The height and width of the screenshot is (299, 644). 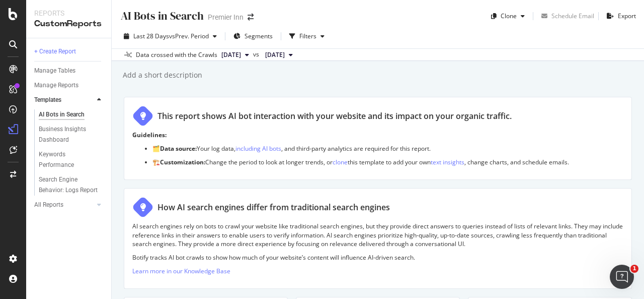 What do you see at coordinates (340, 162) in the screenshot?
I see `a: clone` at bounding box center [340, 162].